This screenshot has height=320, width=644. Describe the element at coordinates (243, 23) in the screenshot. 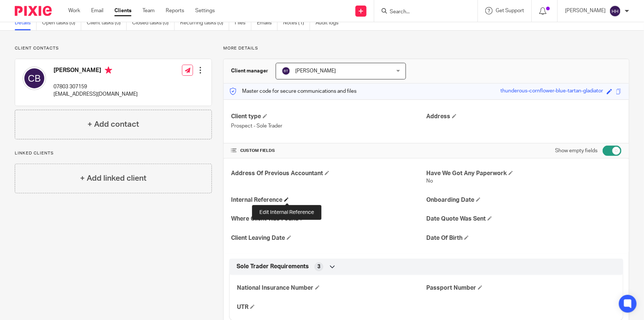

I see `a: Files` at that location.